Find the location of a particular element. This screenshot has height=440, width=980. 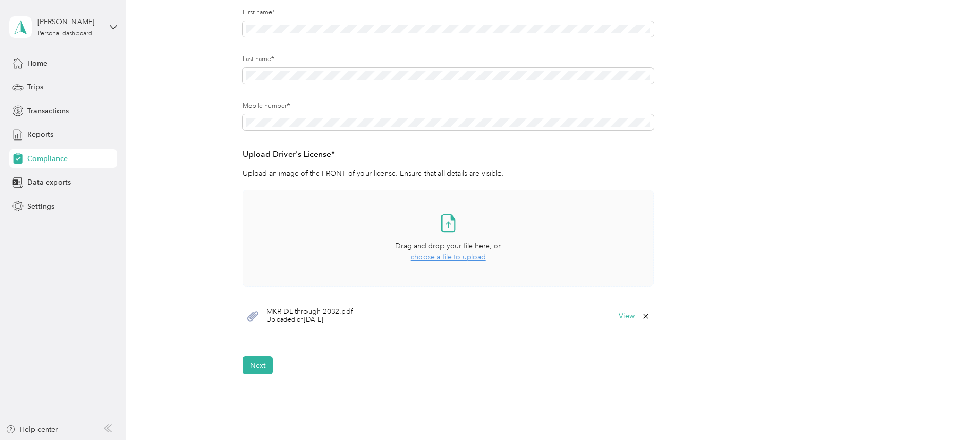

span: Drag and drop your file here, or is located at coordinates (448, 245).